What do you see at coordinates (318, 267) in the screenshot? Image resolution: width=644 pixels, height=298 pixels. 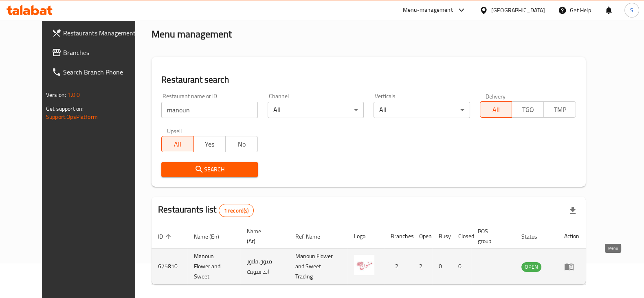 I see `td: Manoun Flower and Sweet Trading` at bounding box center [318, 267].